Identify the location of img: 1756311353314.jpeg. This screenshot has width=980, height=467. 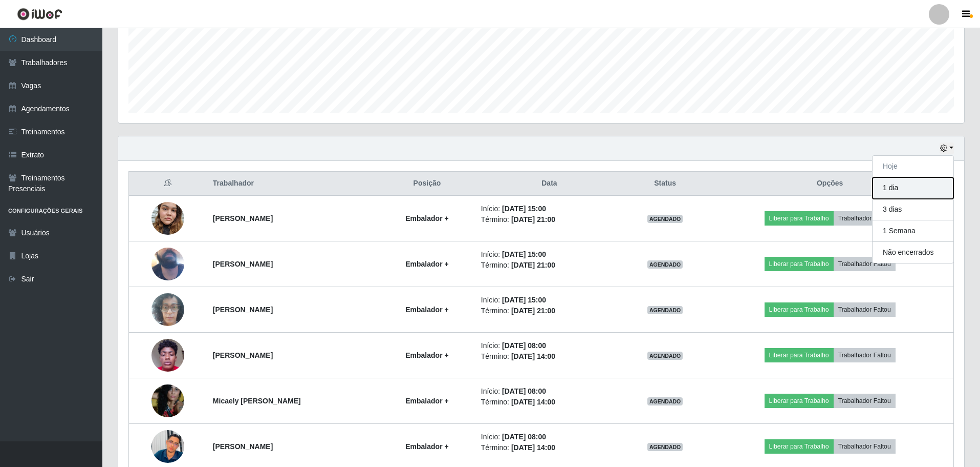
(168, 217).